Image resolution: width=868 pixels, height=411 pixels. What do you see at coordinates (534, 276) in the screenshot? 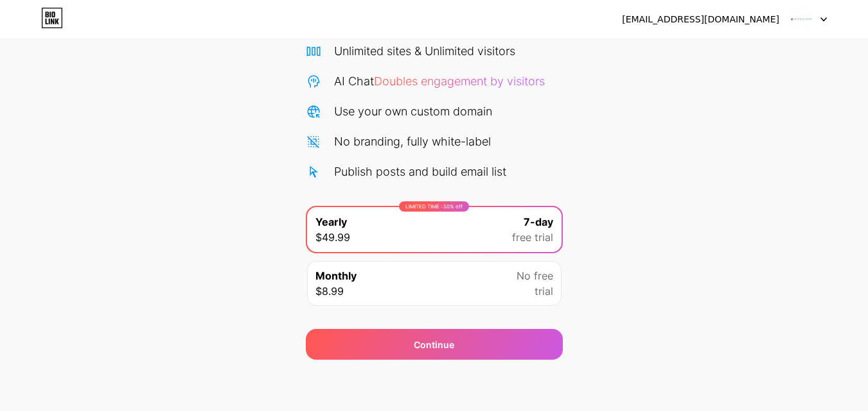
I see `span: No free` at bounding box center [534, 276].